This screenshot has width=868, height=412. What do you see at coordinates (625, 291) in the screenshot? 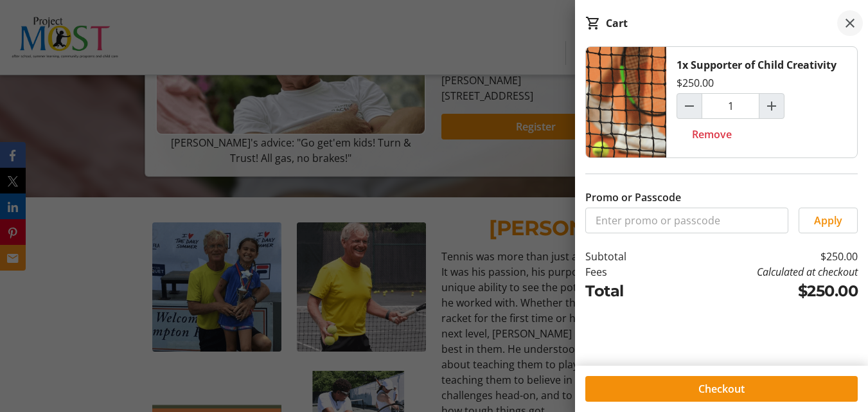
I see `td: Total` at bounding box center [625, 291].